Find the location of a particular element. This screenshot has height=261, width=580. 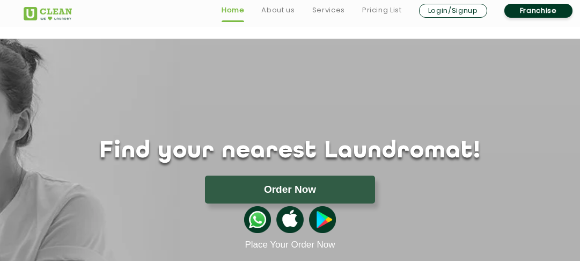

a: Franchise is located at coordinates (538, 11).